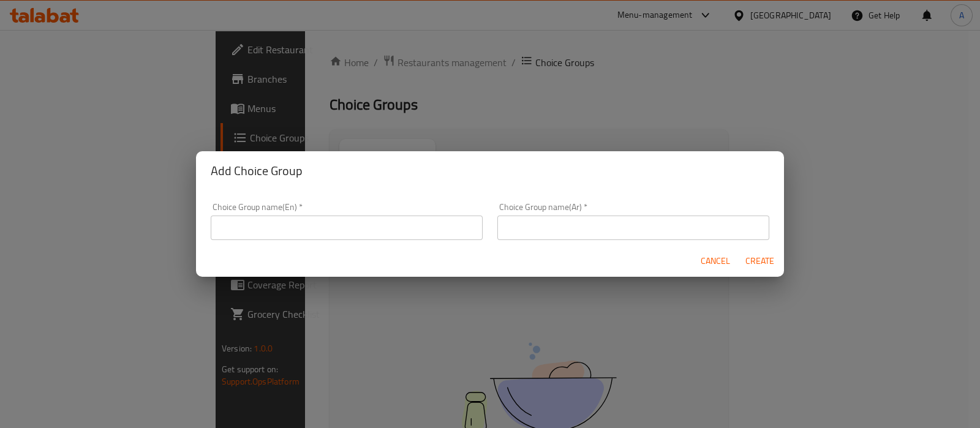 The height and width of the screenshot is (428, 980). What do you see at coordinates (759, 261) in the screenshot?
I see `span: Create` at bounding box center [759, 261].